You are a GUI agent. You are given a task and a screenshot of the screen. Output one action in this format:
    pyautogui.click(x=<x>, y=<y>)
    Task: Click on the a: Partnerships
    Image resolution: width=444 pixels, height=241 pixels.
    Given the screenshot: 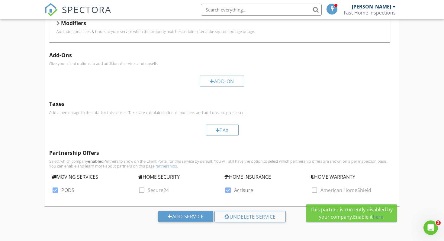 What is the action you would take?
    pyautogui.click(x=166, y=166)
    